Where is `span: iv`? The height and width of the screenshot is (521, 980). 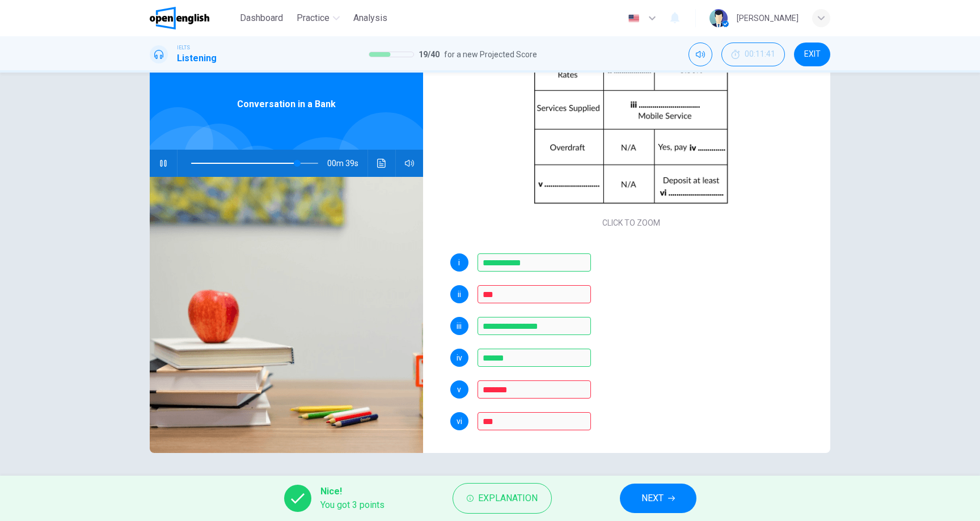
span: iv is located at coordinates (459, 358).